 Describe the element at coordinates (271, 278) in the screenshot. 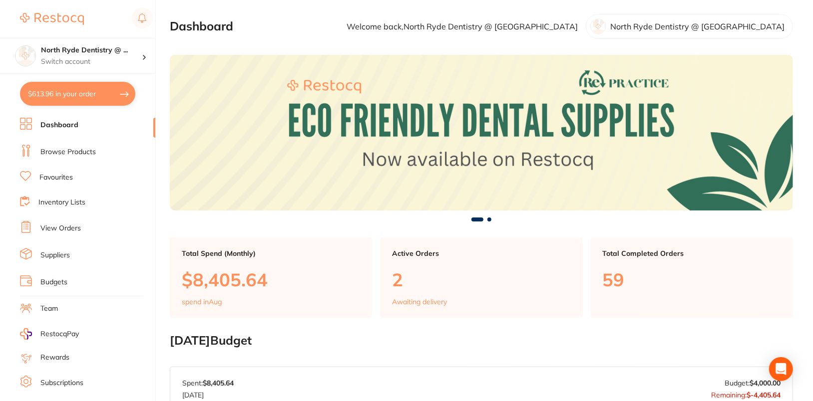

I see `a: Total Spend (Monthly)$8,405.64spend inAug` at that location.